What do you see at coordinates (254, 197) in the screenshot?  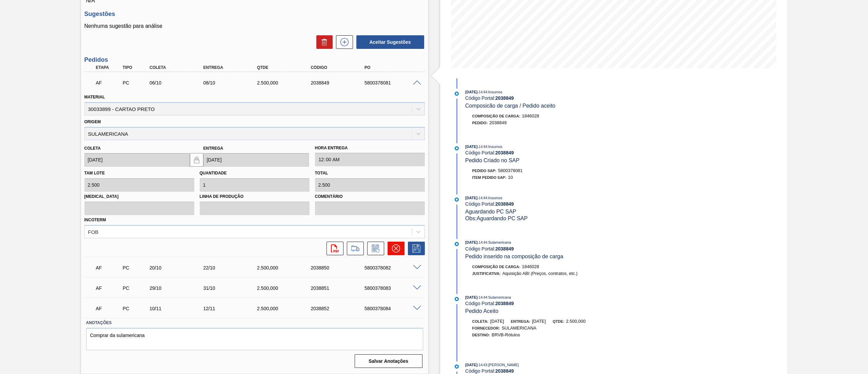 I see `label: Linha de Produção` at bounding box center [254, 197].